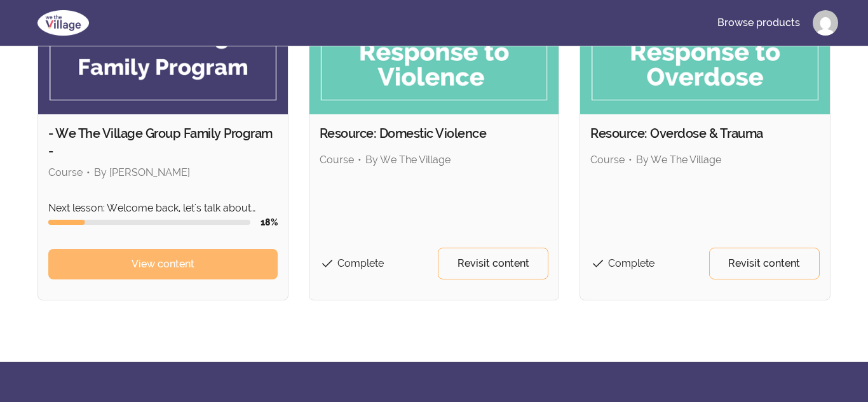 The image size is (868, 402). What do you see at coordinates (63, 23) in the screenshot?
I see `img: We The Village logo` at bounding box center [63, 23].